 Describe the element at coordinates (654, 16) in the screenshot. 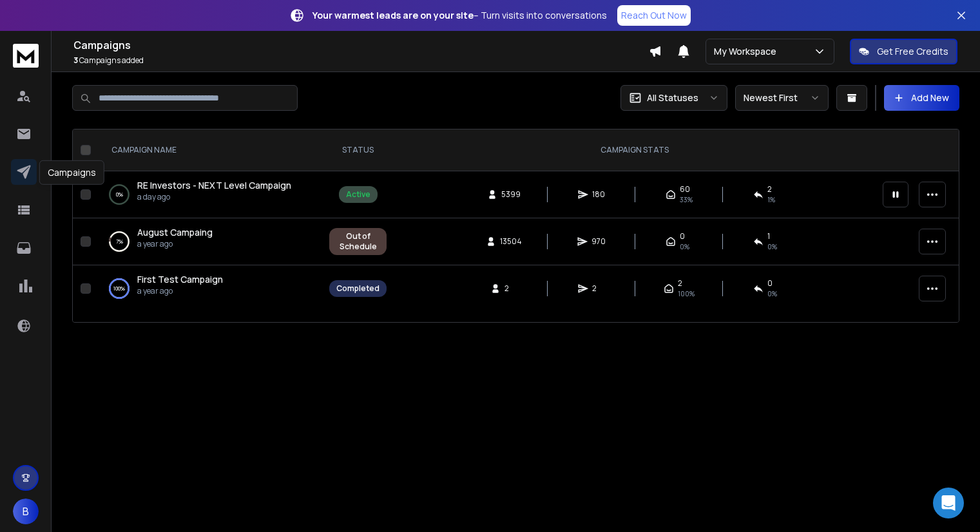

I see `p: Reach Out Now` at that location.